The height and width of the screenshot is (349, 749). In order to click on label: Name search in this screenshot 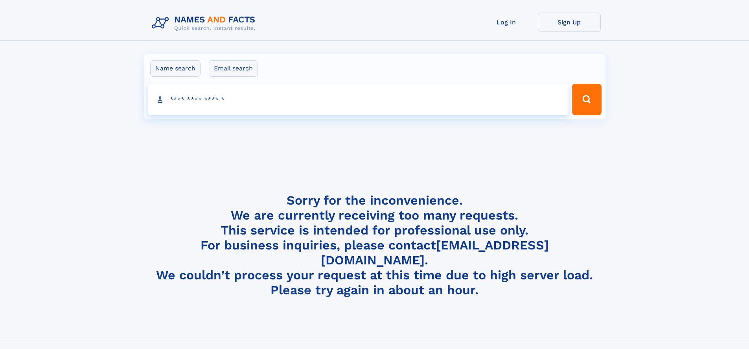, I will do `click(175, 68)`.